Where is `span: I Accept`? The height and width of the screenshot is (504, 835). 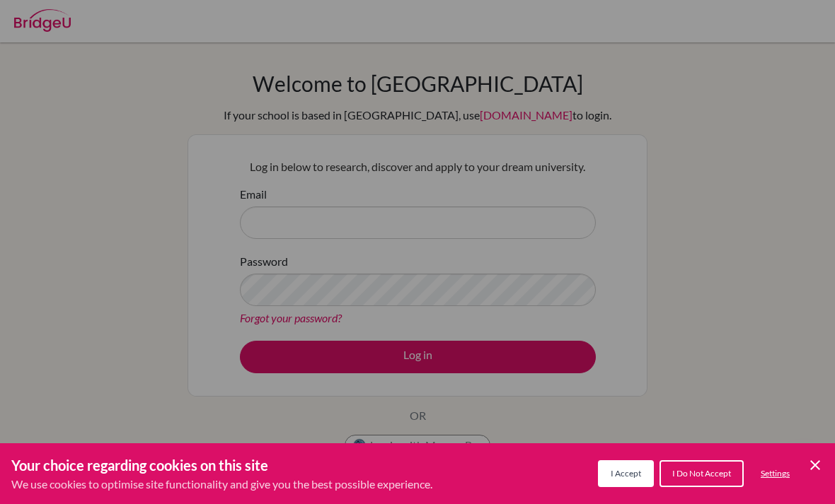
span: I Accept is located at coordinates (626, 473).